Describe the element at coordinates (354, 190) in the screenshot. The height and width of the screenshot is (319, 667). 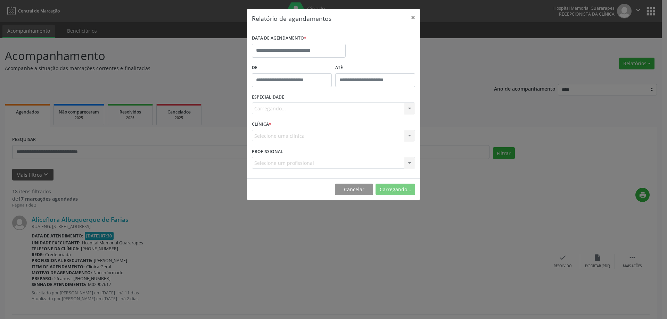
I see `button: Cancelar` at that location.